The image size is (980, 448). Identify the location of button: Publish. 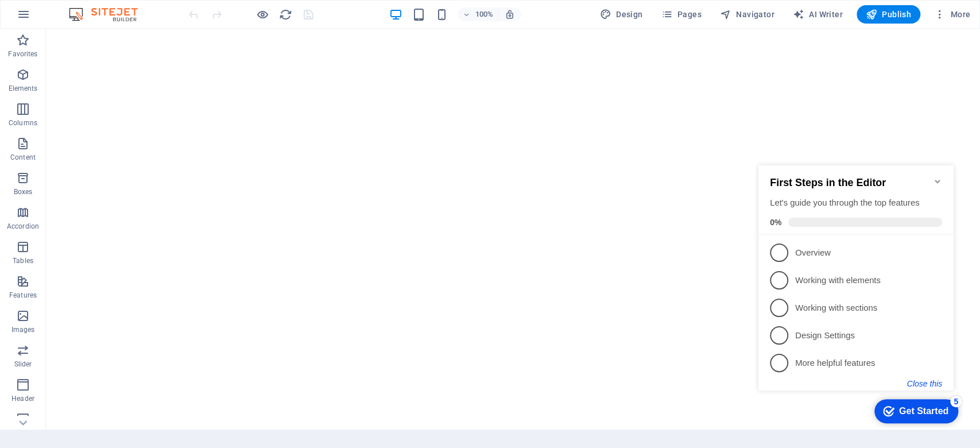
(888, 14).